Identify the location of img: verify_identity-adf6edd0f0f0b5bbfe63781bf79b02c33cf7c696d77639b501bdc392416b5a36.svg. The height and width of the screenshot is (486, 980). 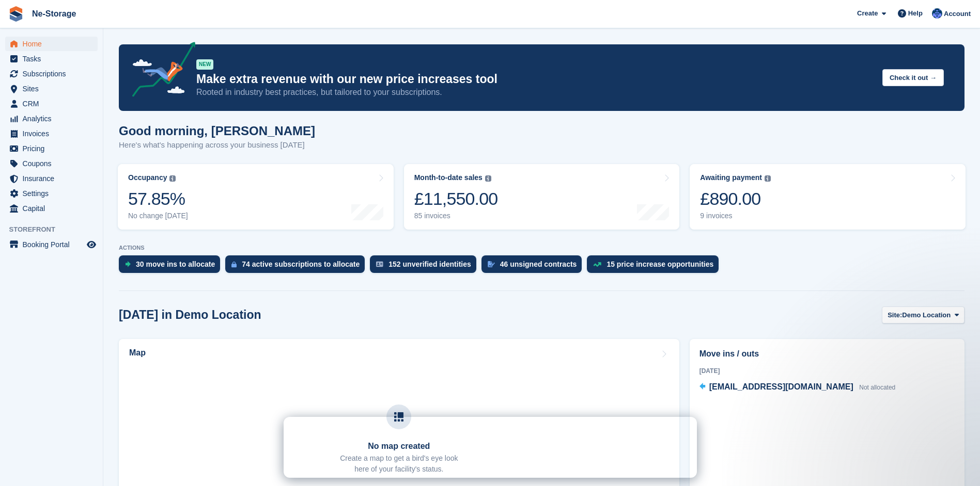
(380, 264).